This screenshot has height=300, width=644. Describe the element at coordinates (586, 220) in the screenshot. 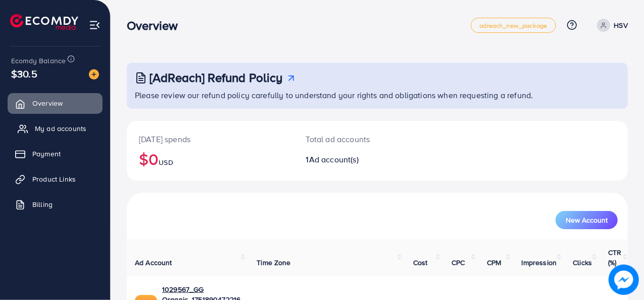

I see `button: New Account` at that location.